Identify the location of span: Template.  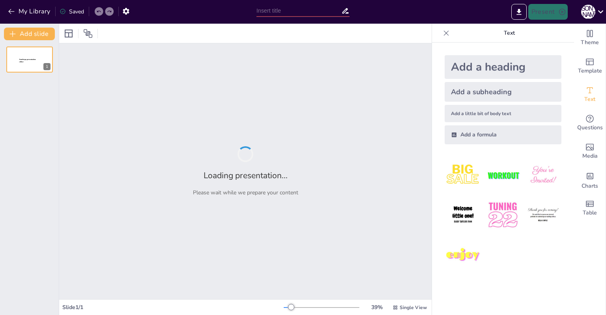
(590, 71).